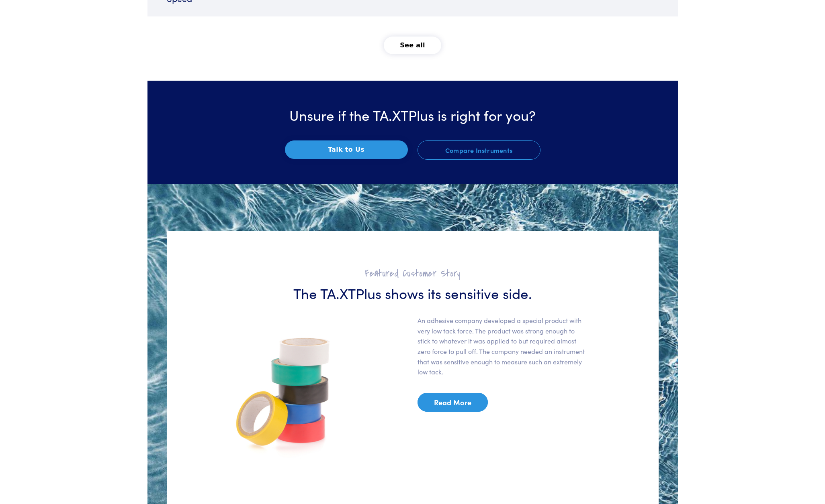  I want to click on button: Talk to Us, so click(347, 149).